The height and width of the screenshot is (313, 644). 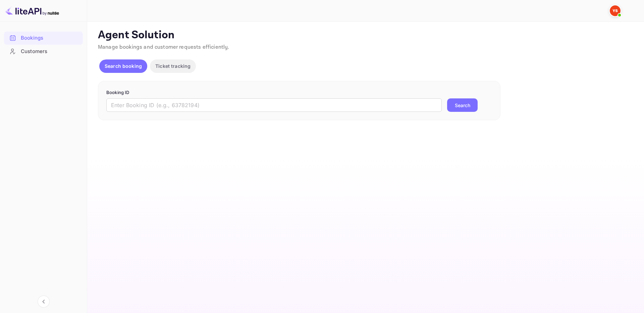 What do you see at coordinates (163, 47) in the screenshot?
I see `span: Manage bookings and customer requests efficiently.` at bounding box center [163, 47].